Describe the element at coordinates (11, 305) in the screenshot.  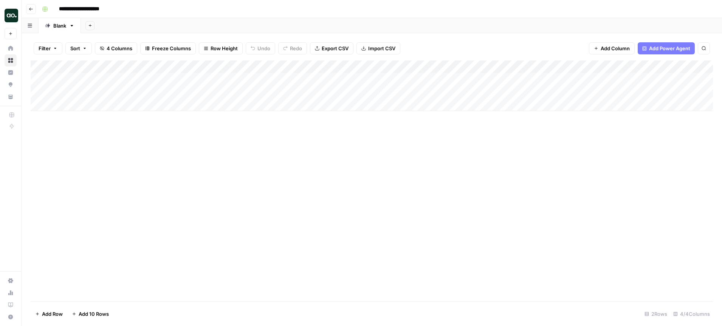
I see `a: Learning Hub` at that location.